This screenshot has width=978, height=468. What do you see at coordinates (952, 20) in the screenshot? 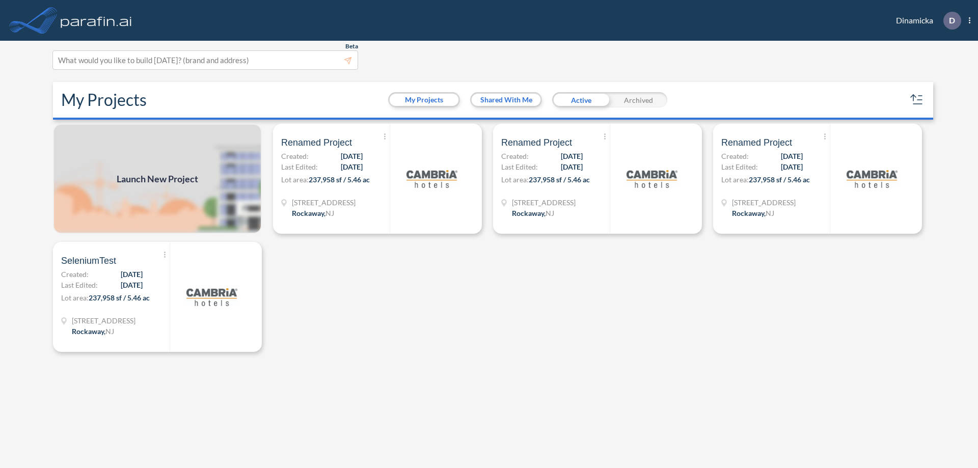
I see `p: D` at bounding box center [952, 20].